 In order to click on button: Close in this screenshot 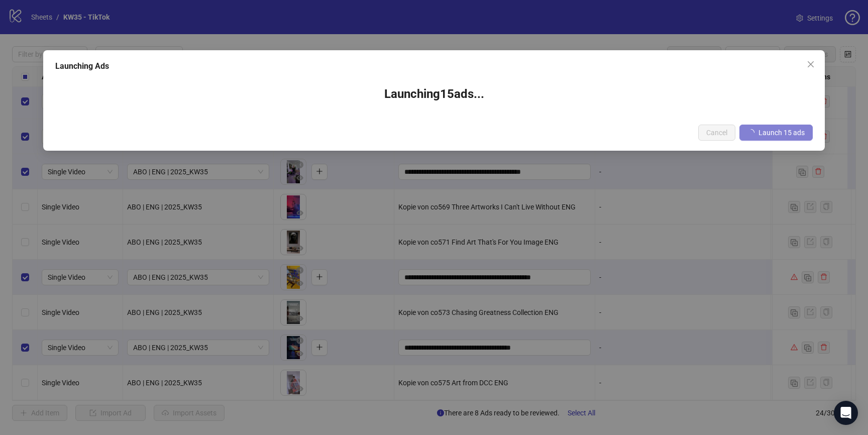, I will do `click(810, 65)`.